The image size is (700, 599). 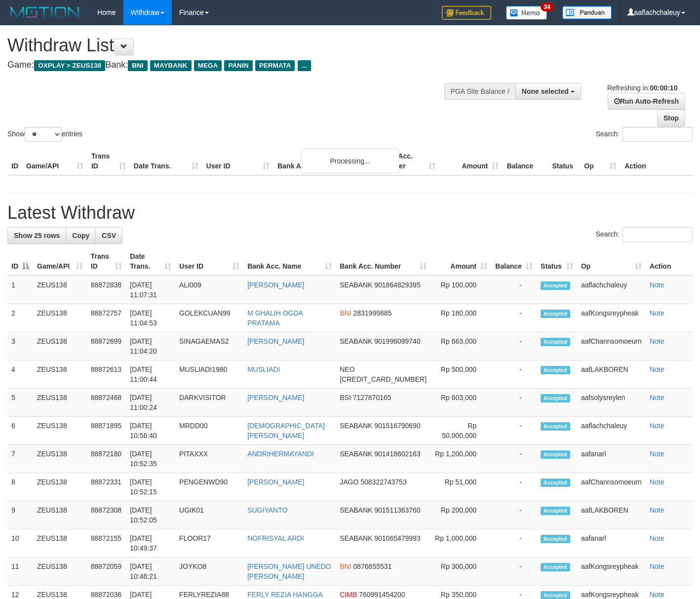 What do you see at coordinates (611, 543) in the screenshot?
I see `td: aafanarl` at bounding box center [611, 543].